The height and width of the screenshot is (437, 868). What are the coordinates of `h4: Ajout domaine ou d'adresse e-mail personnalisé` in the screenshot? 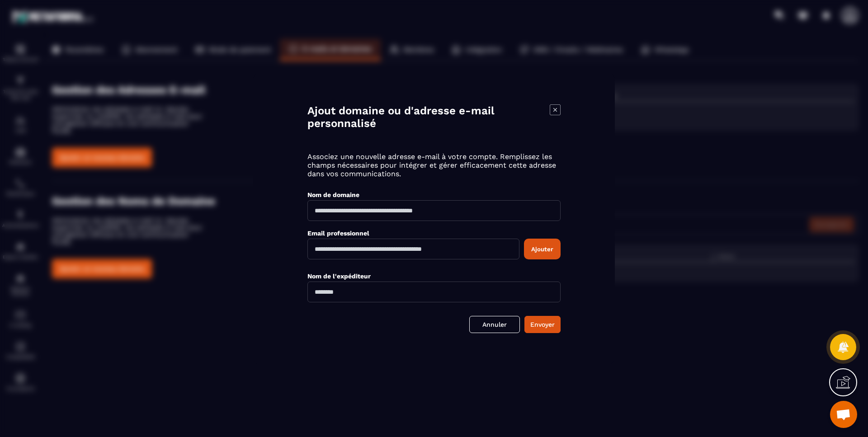 It's located at (428, 117).